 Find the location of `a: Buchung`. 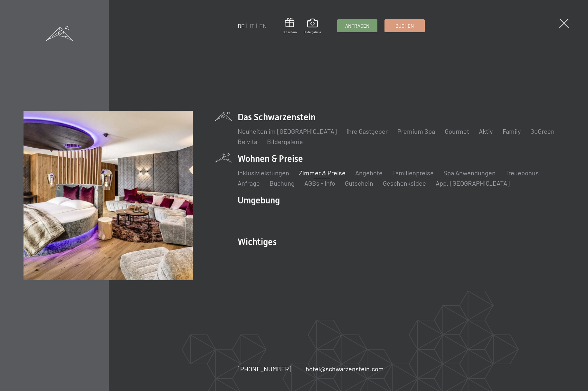

a: Buchung is located at coordinates (282, 183).